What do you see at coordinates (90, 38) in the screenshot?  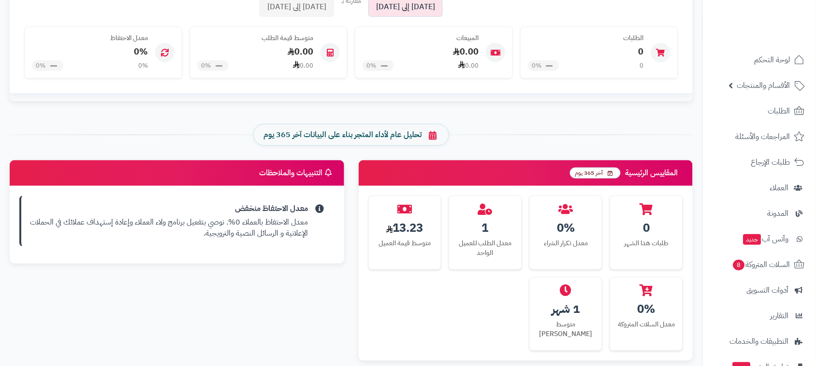 I see `h4: معدل الاحتفاظ` at bounding box center [90, 38].